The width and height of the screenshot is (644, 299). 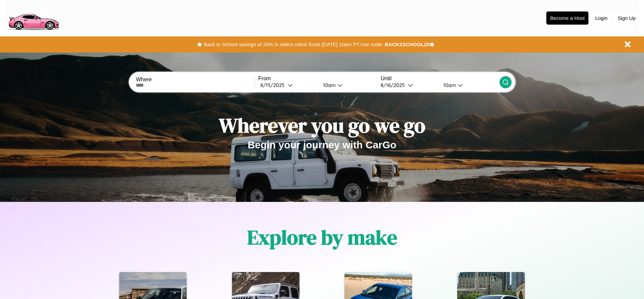 What do you see at coordinates (33, 18) in the screenshot?
I see `img: logo` at bounding box center [33, 18].